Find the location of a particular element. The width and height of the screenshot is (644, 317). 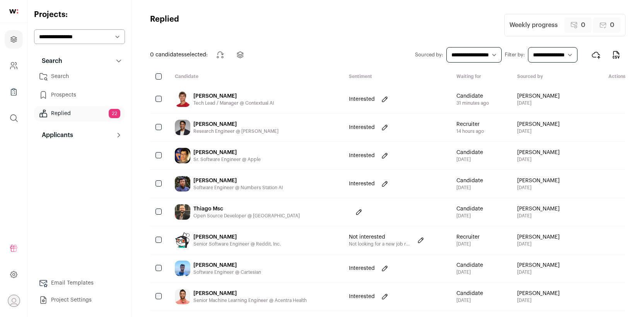

div: 14 hours ago is located at coordinates (470, 132).